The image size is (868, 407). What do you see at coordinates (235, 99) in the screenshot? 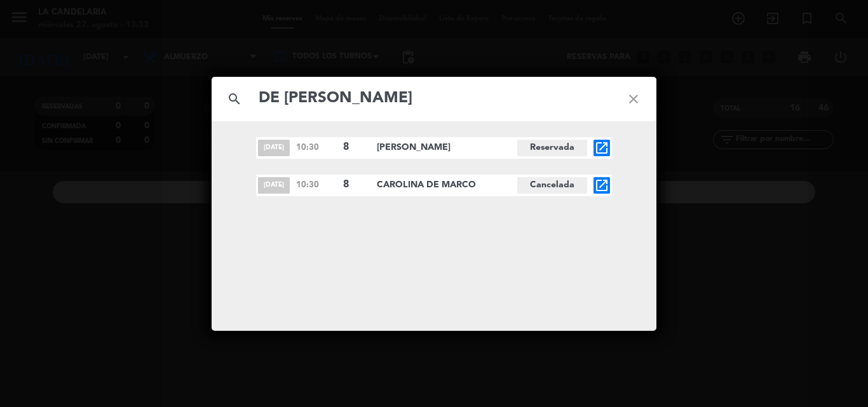
I see `i: search` at bounding box center [235, 99].